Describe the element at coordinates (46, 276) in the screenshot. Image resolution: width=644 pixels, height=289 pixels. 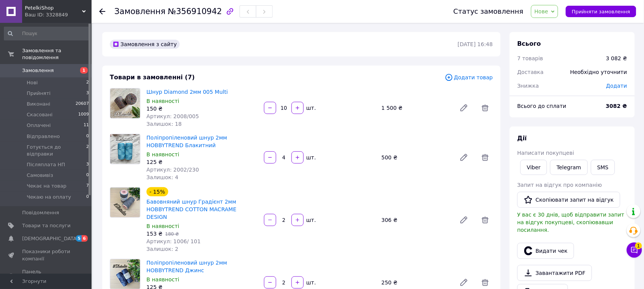
I see `span: Панель управління` at that location.